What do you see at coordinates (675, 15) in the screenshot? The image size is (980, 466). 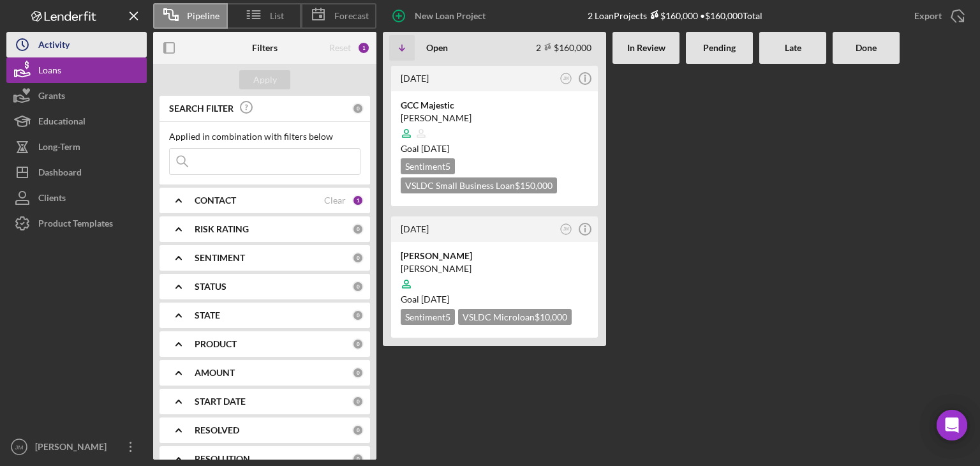 I see `div: 2 Loan Projects • $160,000 Total` at bounding box center [675, 15].